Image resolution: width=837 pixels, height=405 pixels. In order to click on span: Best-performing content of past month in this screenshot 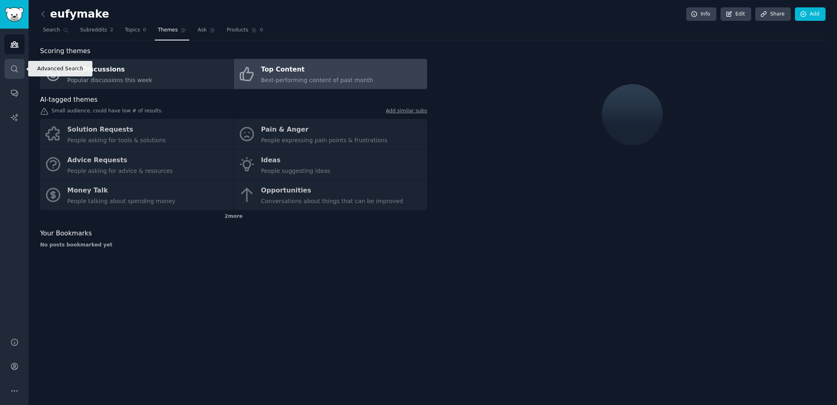, I will do `click(317, 80)`.